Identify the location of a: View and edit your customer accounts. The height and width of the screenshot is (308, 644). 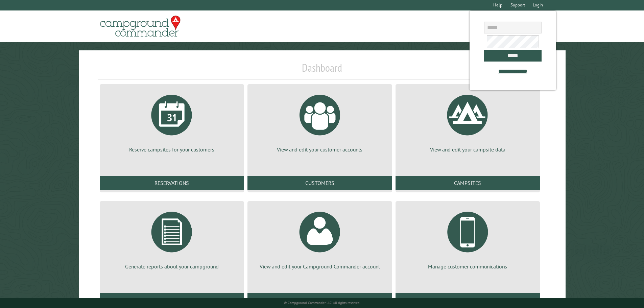
(319, 121).